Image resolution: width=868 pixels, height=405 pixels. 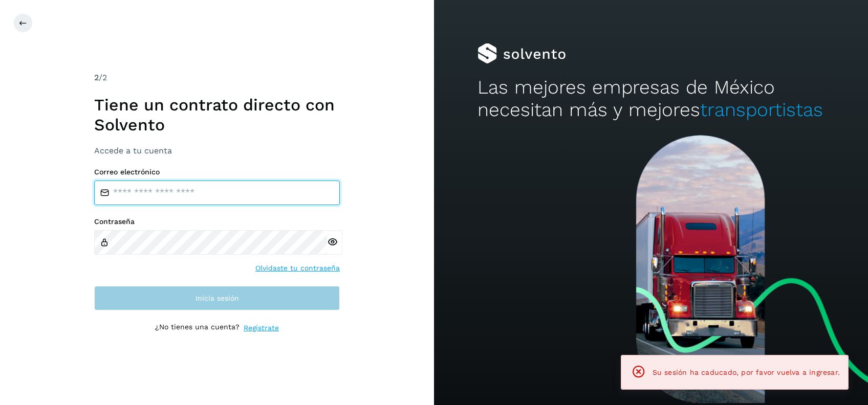 What do you see at coordinates (217, 172) in the screenshot?
I see `label: Correo electrónico` at bounding box center [217, 172].